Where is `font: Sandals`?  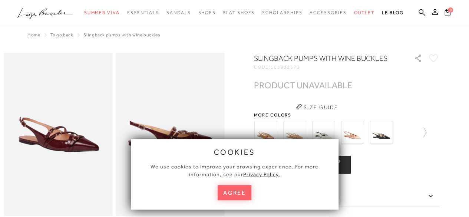 font: Sandals is located at coordinates (178, 13).